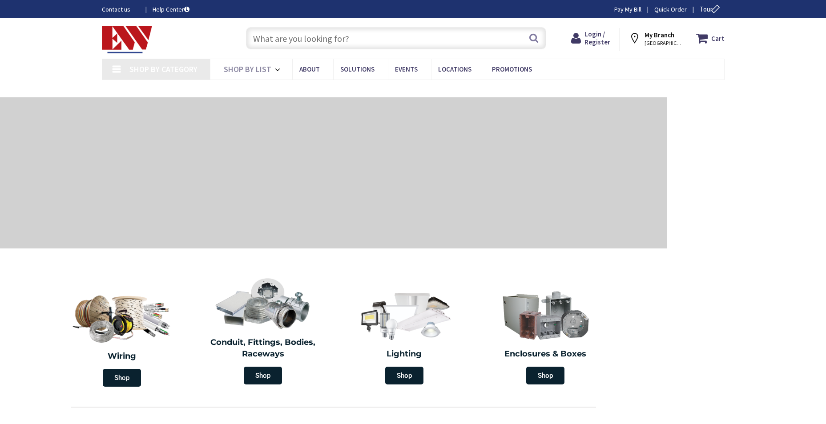 The height and width of the screenshot is (424, 826). What do you see at coordinates (406, 69) in the screenshot?
I see `span: Events` at bounding box center [406, 69].